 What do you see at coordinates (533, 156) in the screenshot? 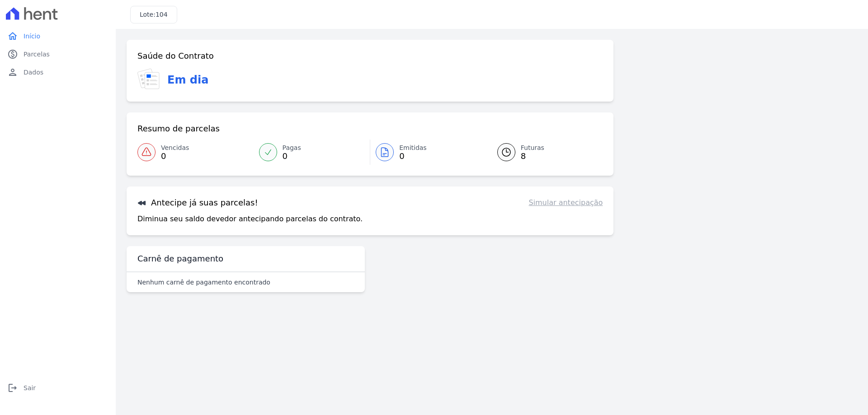
I see `span: 8` at bounding box center [533, 156].